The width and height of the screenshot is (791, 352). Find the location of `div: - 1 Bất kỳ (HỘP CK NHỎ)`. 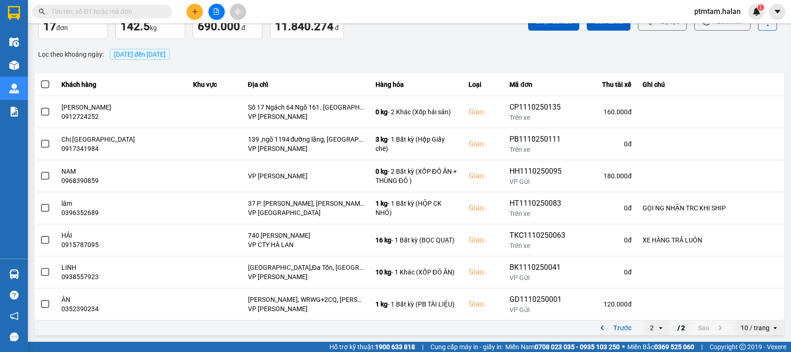

div: - 1 Bất kỳ (HỘP CK NHỎ) is located at coordinates (416, 208).